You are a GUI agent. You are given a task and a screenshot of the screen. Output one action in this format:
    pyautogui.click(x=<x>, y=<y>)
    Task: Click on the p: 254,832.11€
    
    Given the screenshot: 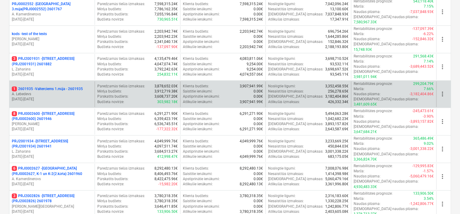 What is the action you would take?
    pyautogui.click(x=167, y=74)
    